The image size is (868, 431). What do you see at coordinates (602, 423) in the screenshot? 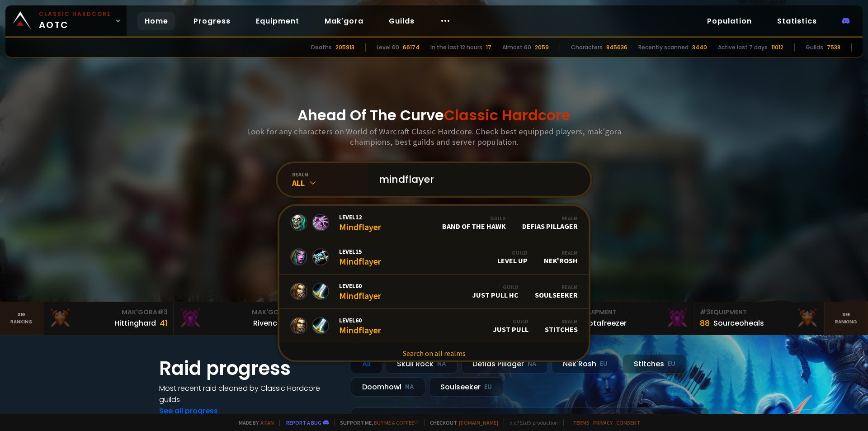
I see `a: Privacy` at bounding box center [602, 423].